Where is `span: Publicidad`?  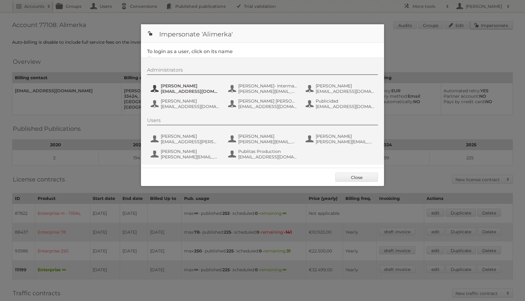
span: Publicidad is located at coordinates (345, 101).